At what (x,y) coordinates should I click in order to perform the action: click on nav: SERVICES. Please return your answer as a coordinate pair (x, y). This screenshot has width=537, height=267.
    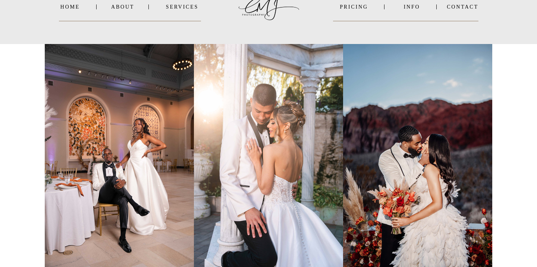
    Looking at the image, I should click on (182, 7).